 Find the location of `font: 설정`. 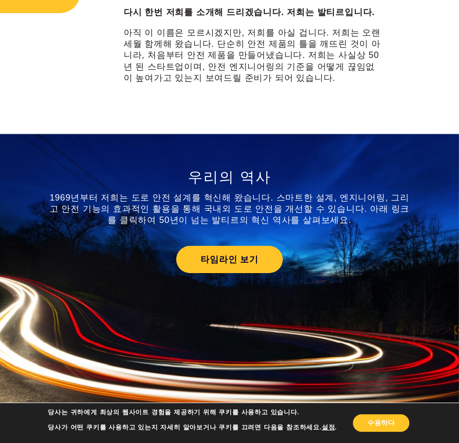

font: 설정 is located at coordinates (329, 428).